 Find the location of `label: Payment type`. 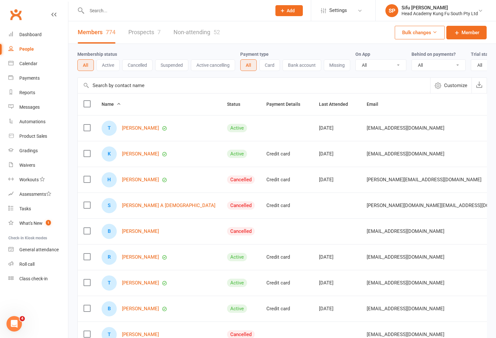

label: Payment type is located at coordinates (254, 54).